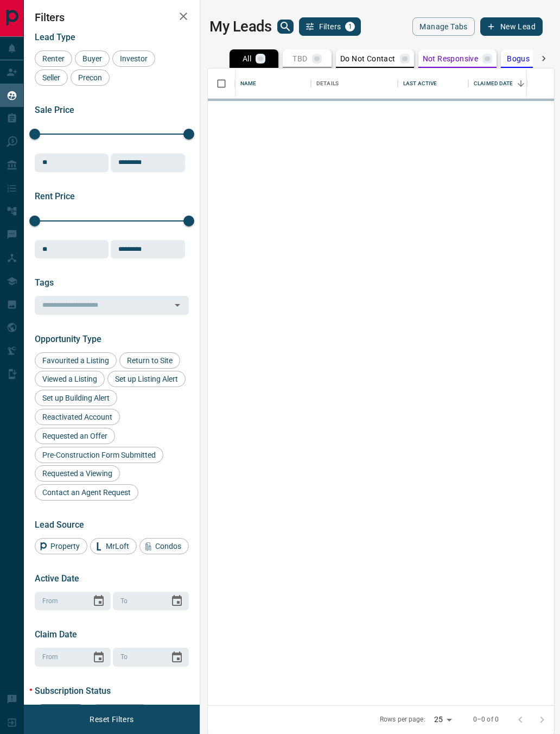 Image resolution: width=560 pixels, height=734 pixels. What do you see at coordinates (134, 59) in the screenshot?
I see `div: Investor` at bounding box center [134, 59].